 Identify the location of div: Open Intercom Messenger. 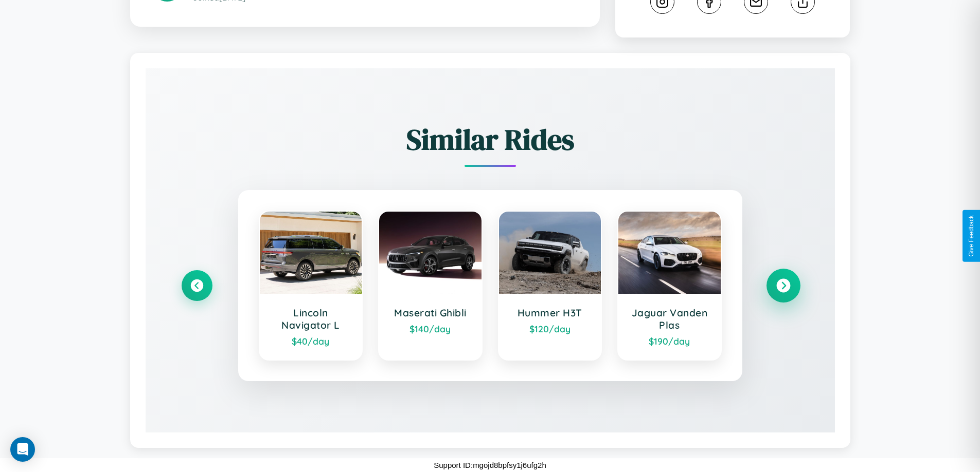
(23, 449).